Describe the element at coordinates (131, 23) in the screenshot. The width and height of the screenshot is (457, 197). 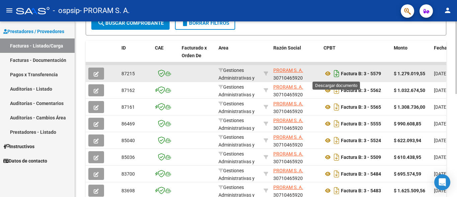
I see `span: Buscar Comprobante` at that location.